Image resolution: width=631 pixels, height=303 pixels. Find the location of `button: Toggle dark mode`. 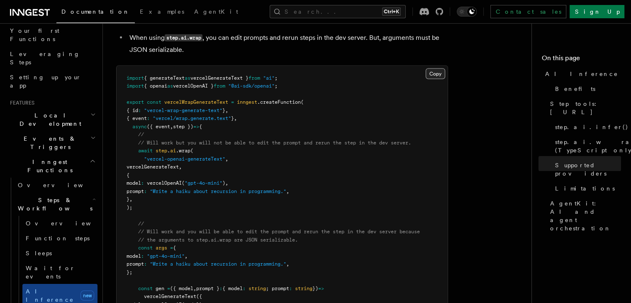

button: Toggle dark mode is located at coordinates (467, 12).